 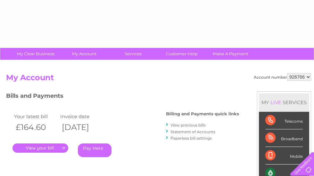 What do you see at coordinates (36, 127) in the screenshot?
I see `th: £164.60` at bounding box center [36, 127].